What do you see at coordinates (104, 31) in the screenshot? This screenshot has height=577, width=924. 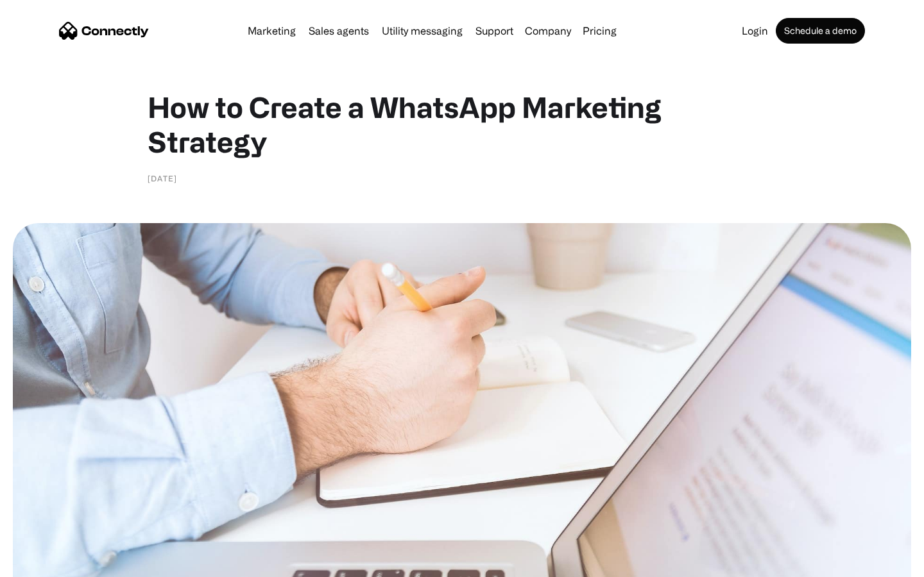 I see `a: home` at bounding box center [104, 31].